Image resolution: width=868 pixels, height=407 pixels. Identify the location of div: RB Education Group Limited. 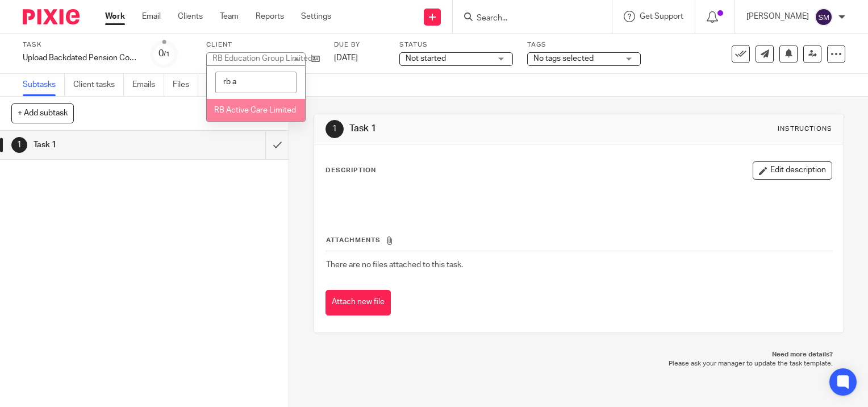
(263, 58).